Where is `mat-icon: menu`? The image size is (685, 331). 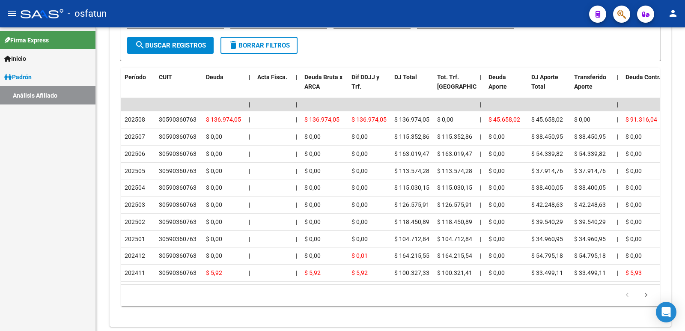 mat-icon: menu is located at coordinates (12, 13).